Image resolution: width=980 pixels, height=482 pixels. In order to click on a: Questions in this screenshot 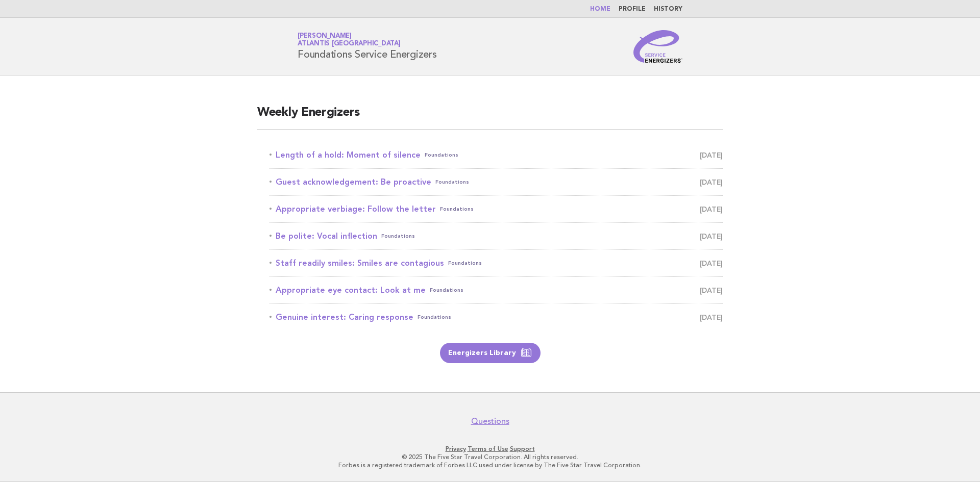, I will do `click(490, 421)`.